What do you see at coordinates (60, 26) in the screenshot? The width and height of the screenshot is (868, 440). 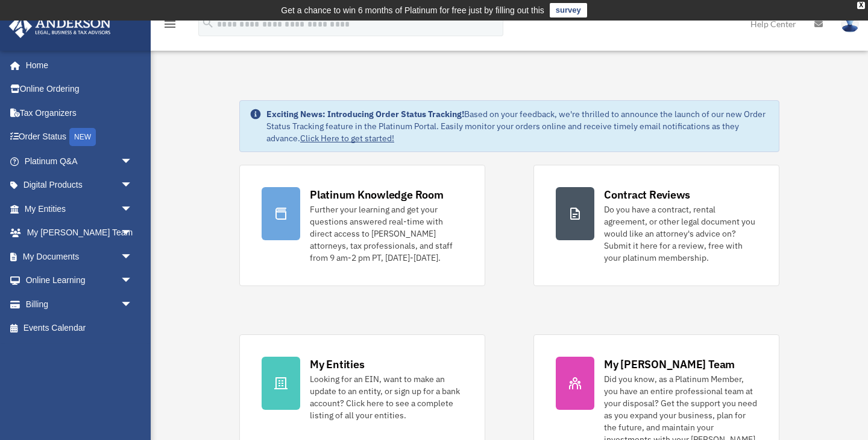 I see `img: Anderson Advisors Platinum Portal` at bounding box center [60, 26].